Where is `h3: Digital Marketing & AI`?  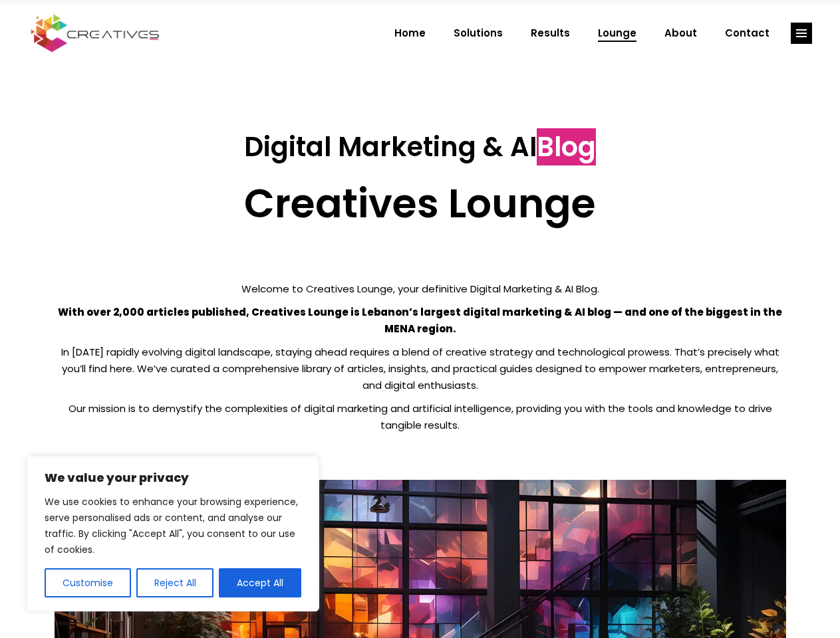
h3: Digital Marketing & AI is located at coordinates (420, 147).